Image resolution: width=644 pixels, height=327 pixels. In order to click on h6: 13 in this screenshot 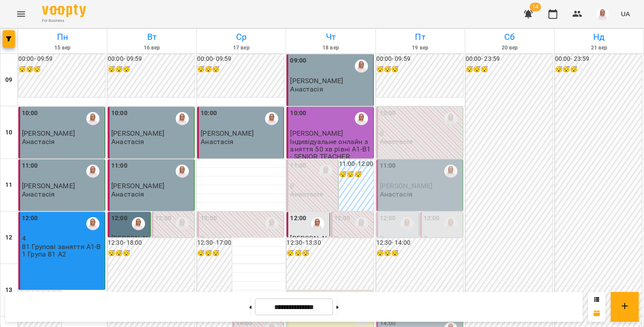, I will do `click(9, 290)`.